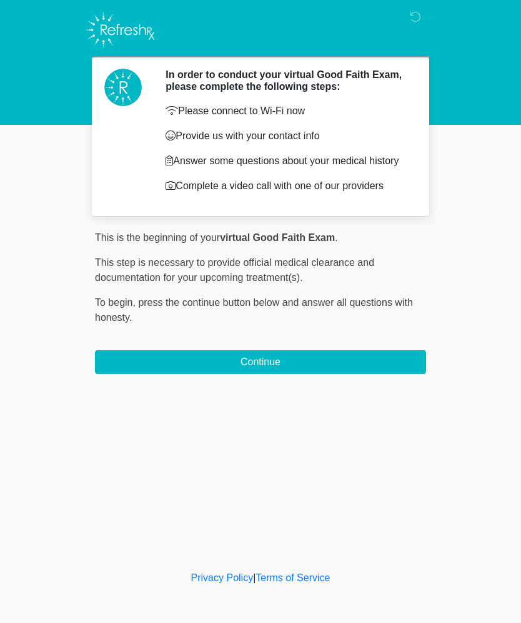 The width and height of the screenshot is (521, 623). I want to click on p: Answer some questions about your medical history, so click(286, 161).